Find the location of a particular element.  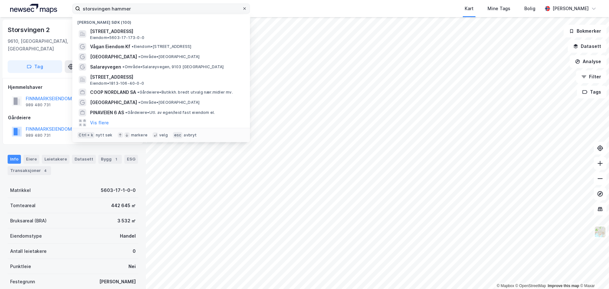

div: 4 is located at coordinates (45, 171).